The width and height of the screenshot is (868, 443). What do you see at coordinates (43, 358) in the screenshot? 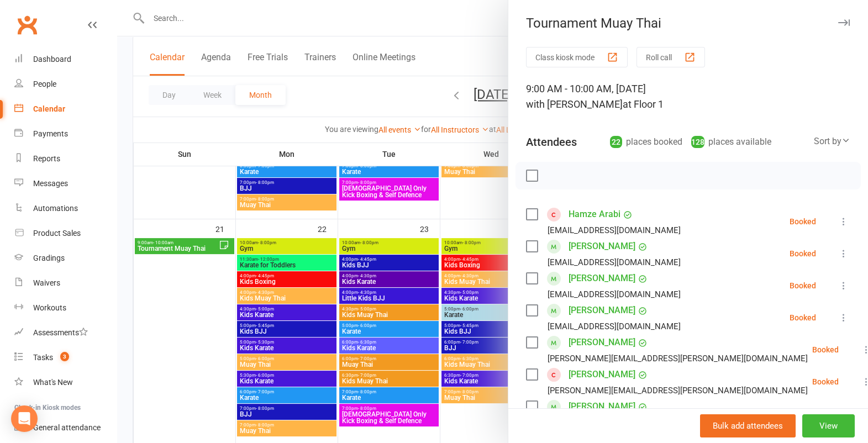
I see `div: Tasks` at bounding box center [43, 358].